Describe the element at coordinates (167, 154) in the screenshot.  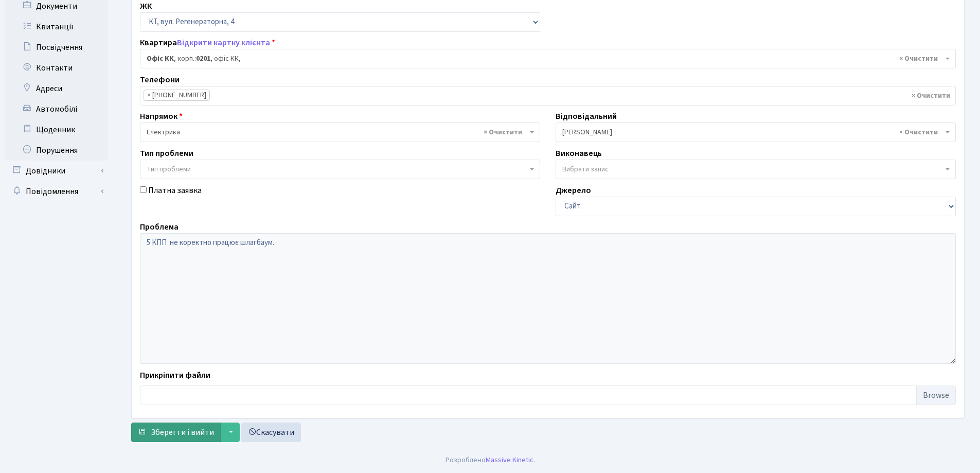
I see `label: Тип проблеми` at that location.